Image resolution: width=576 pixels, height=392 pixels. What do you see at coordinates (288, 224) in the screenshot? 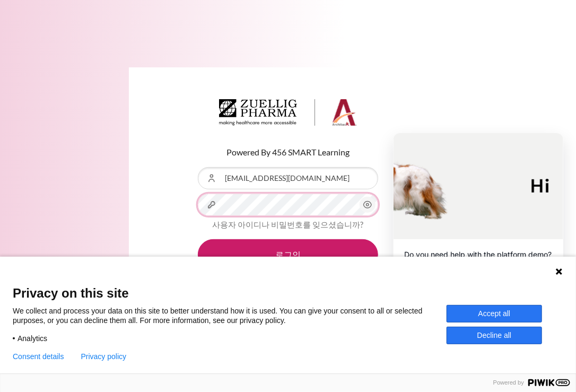
I see `a: 사용자 아이디나 비밀번호를 잊으셨습니까?` at bounding box center [288, 224].